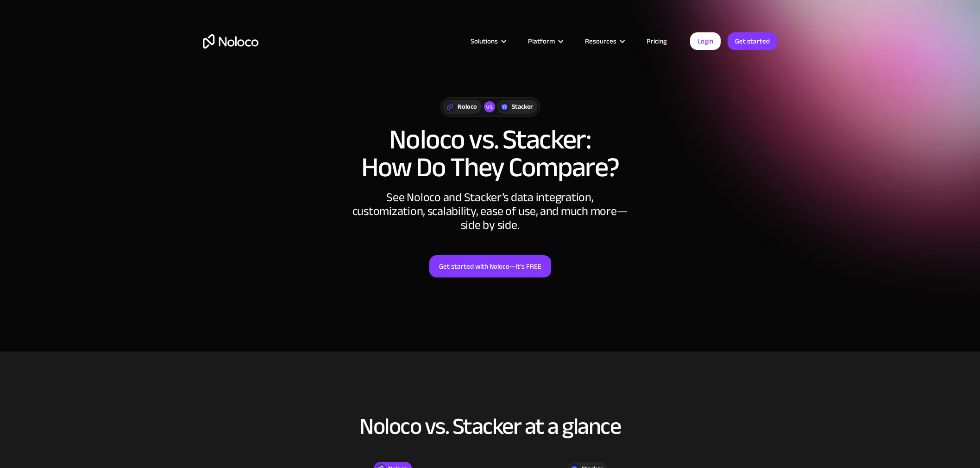 This screenshot has width=980, height=468. What do you see at coordinates (489, 107) in the screenshot?
I see `div: vs` at bounding box center [489, 107].